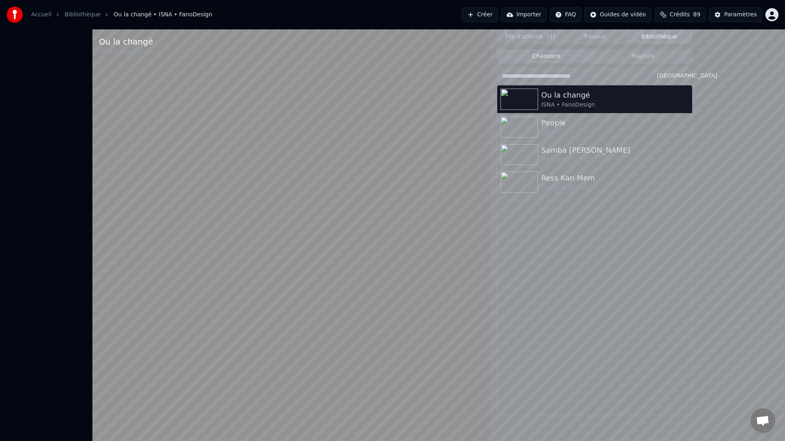 This screenshot has height=441, width=785. What do you see at coordinates (83, 15) in the screenshot?
I see `a: Bibliothèque` at bounding box center [83, 15].